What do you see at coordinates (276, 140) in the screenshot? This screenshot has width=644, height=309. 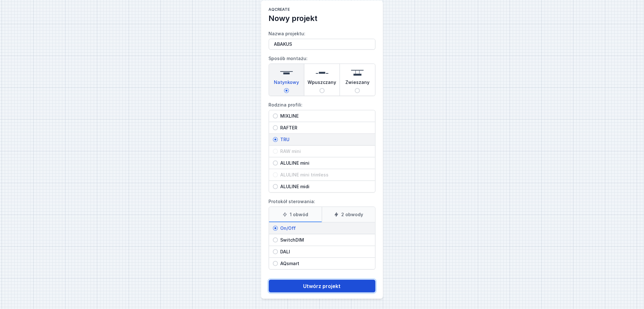 I see `input: TRU` at bounding box center [276, 140].